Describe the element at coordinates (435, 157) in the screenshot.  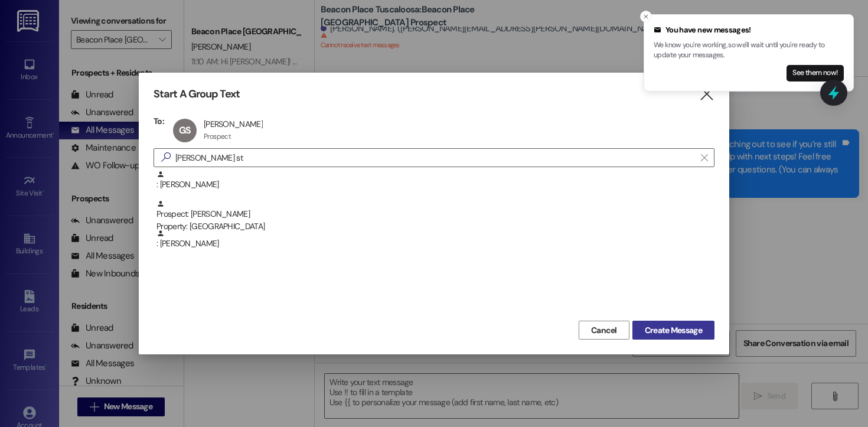
I see `input: Search for any contact or apartment` at that location.